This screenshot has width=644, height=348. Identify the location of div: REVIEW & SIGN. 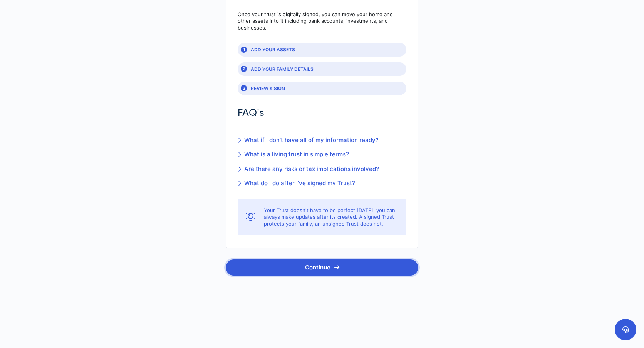
(322, 88).